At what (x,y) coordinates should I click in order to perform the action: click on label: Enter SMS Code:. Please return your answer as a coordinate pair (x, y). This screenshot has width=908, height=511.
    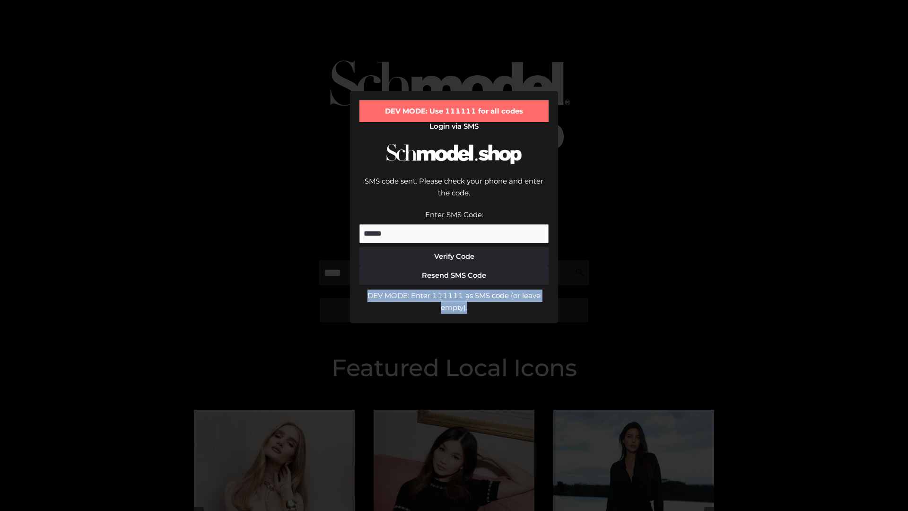
    Looking at the image, I should click on (454, 214).